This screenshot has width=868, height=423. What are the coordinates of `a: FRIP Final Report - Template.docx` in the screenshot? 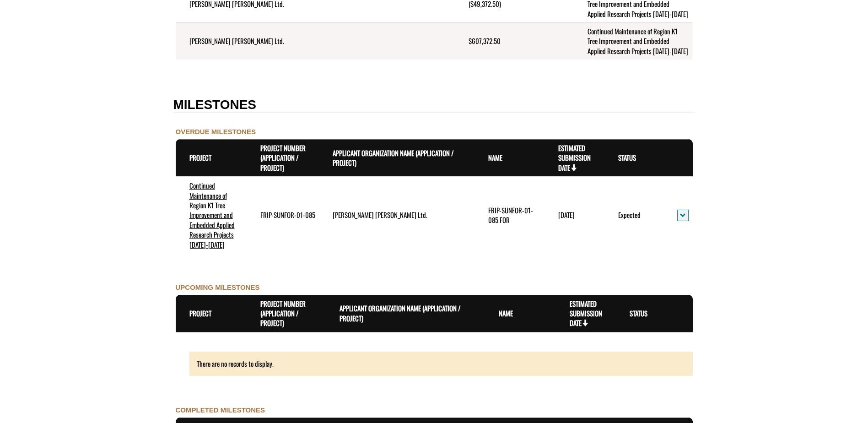 It's located at (43, 47).